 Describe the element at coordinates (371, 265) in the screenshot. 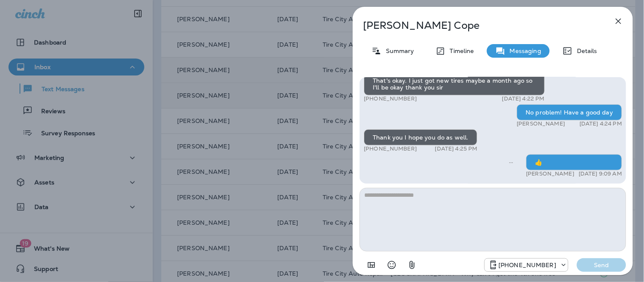

I see `button: Add in a premade template` at that location.